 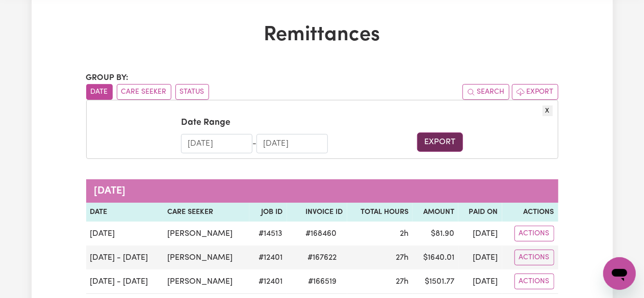 What do you see at coordinates (268, 212) in the screenshot?
I see `th: Job ID` at bounding box center [268, 212].